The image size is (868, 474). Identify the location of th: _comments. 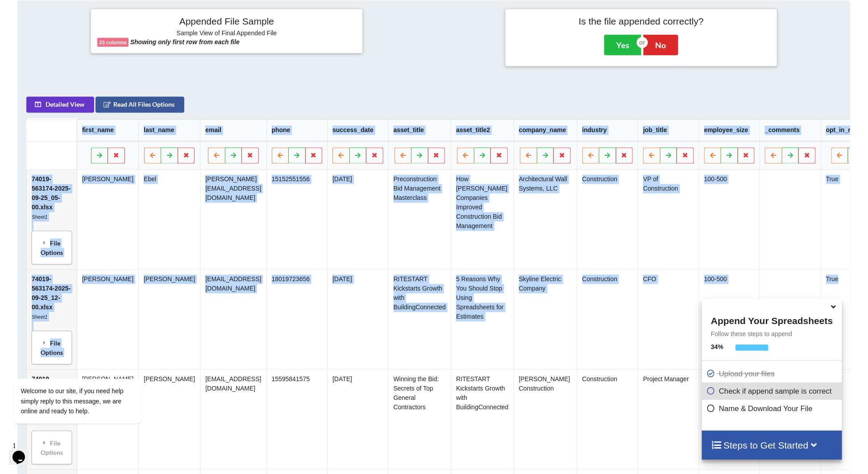
(790, 130).